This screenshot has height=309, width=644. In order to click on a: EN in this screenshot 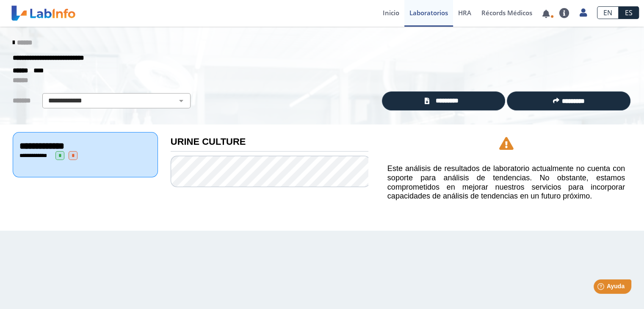, I will do `click(607, 12)`.